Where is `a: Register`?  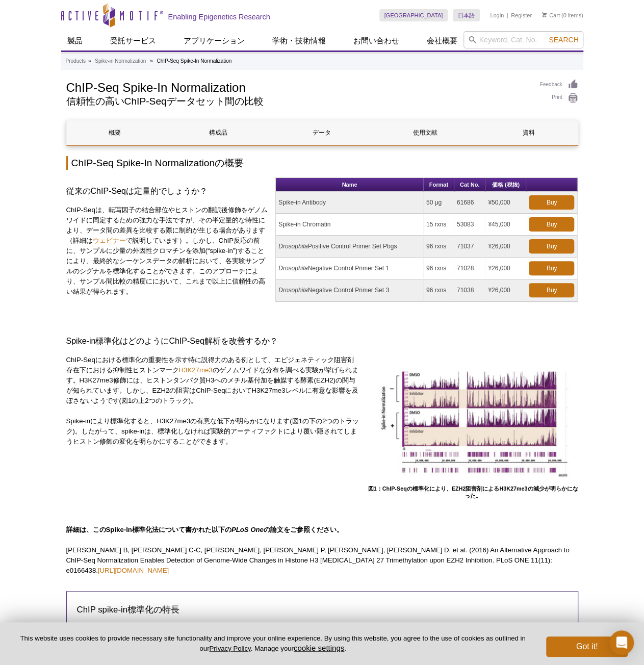 a: Register is located at coordinates (521, 15).